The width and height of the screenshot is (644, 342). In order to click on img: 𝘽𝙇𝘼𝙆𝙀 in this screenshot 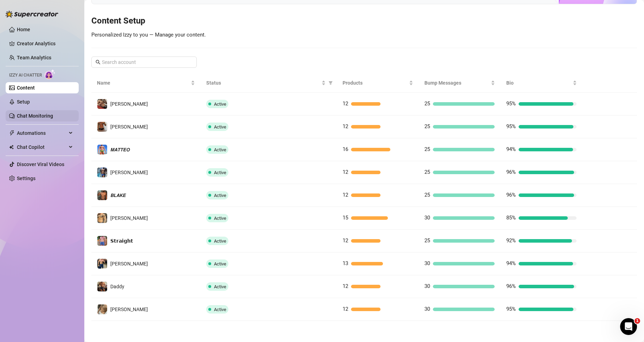, I will do `click(102, 195)`.